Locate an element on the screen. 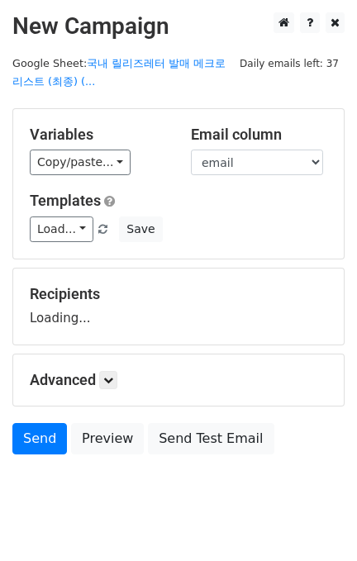 Image resolution: width=357 pixels, height=561 pixels. div: Loading... is located at coordinates (178, 306).